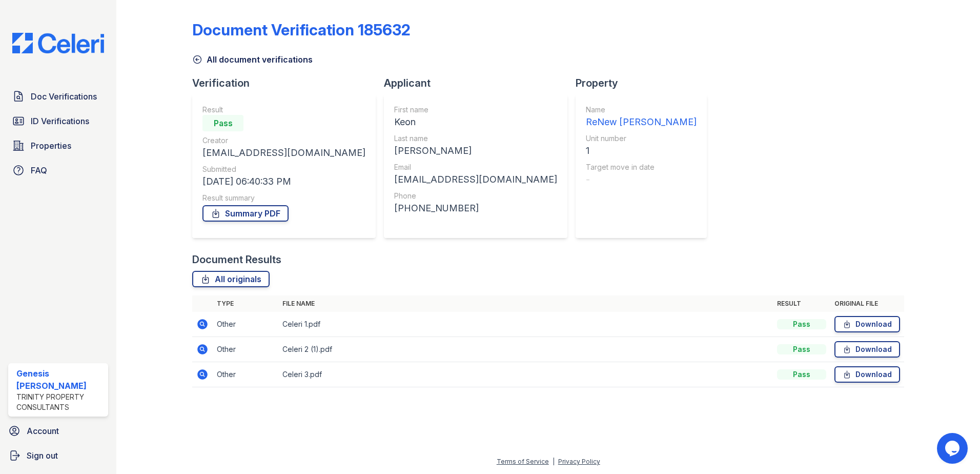 This screenshot has height=474, width=980. What do you see at coordinates (642, 109) in the screenshot?
I see `div: Name` at bounding box center [642, 109].